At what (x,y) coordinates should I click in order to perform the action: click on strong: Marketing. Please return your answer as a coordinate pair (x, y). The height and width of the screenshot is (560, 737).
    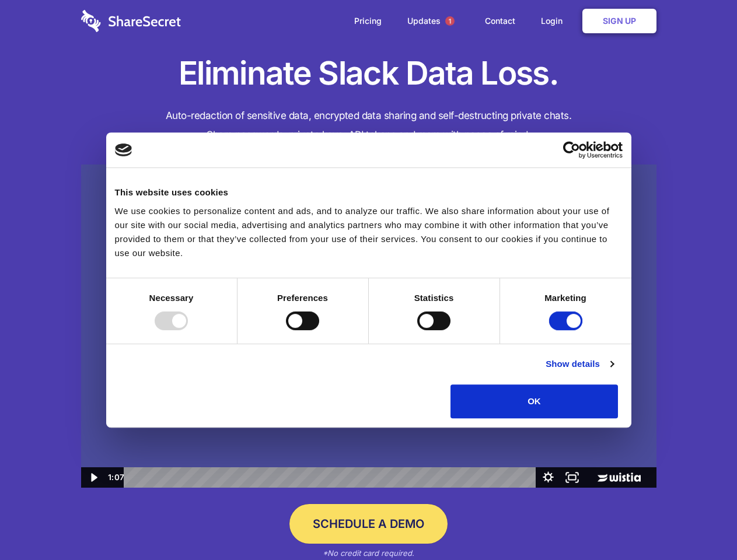
    Looking at the image, I should click on (565, 297).